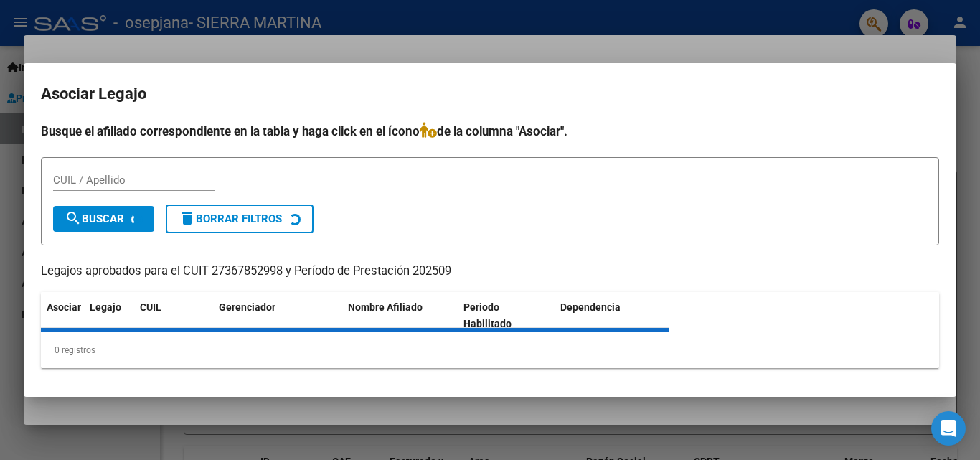 This screenshot has width=980, height=460. I want to click on mat-icon: search, so click(73, 218).